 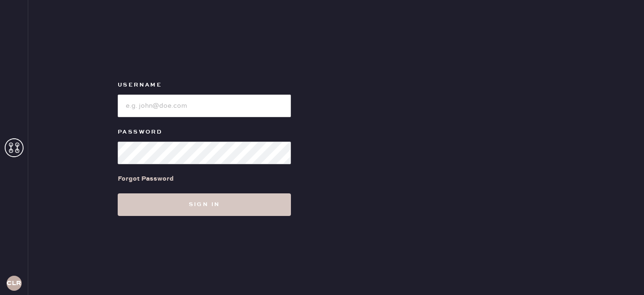 What do you see at coordinates (146, 179) in the screenshot?
I see `a: Forgot Password` at bounding box center [146, 179].